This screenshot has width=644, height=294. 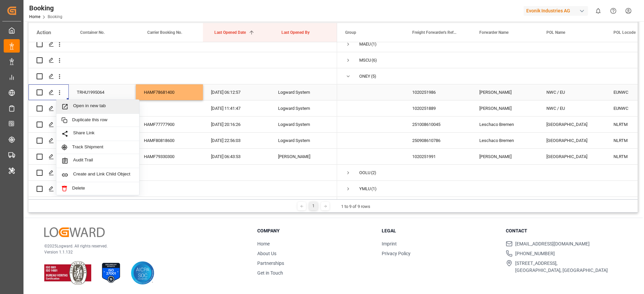 What do you see at coordinates (598, 11) in the screenshot?
I see `button: show 0 new notifications` at bounding box center [598, 11].